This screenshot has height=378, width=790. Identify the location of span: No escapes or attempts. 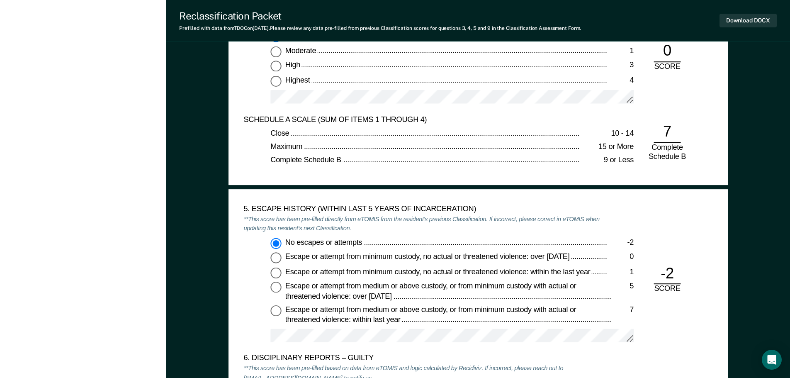
(324, 242).